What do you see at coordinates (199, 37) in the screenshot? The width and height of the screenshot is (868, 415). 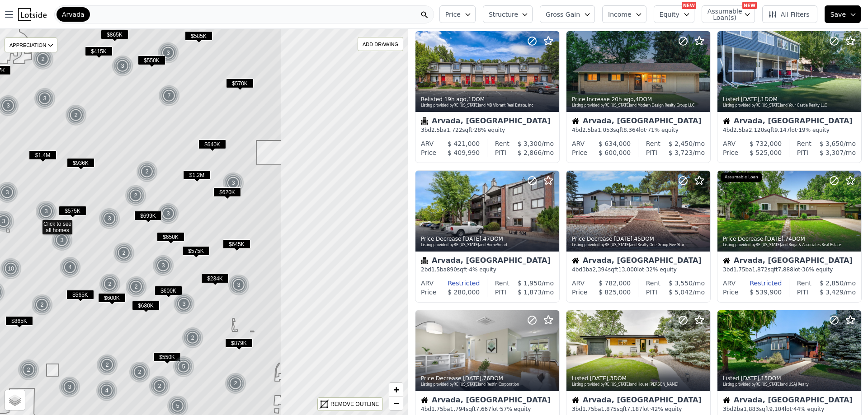 I see `div: $585K` at bounding box center [199, 37].